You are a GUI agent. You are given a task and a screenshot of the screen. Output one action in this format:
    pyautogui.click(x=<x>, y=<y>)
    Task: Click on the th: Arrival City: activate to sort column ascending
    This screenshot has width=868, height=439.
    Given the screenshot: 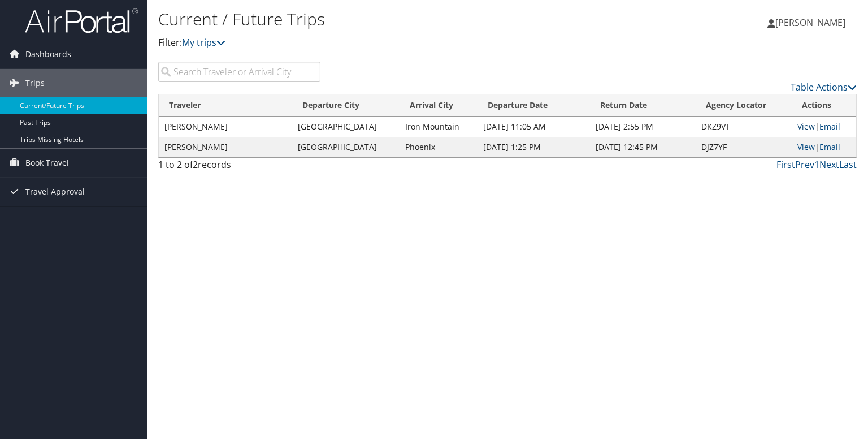 What is the action you would take?
    pyautogui.click(x=439, y=105)
    